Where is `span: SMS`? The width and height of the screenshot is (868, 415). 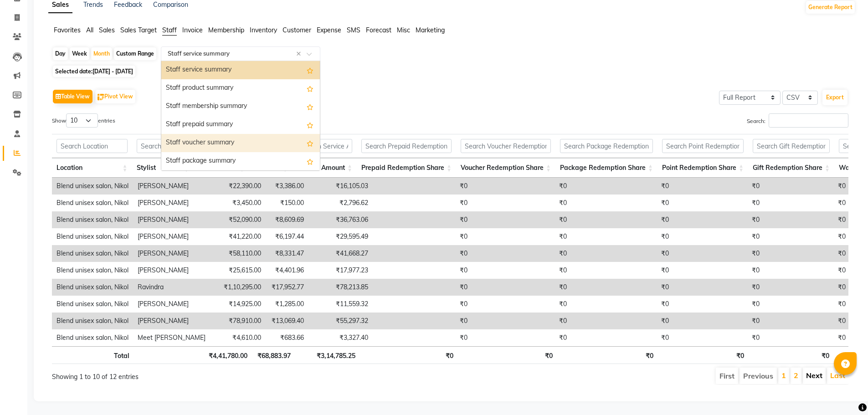
span: SMS is located at coordinates (353, 30).